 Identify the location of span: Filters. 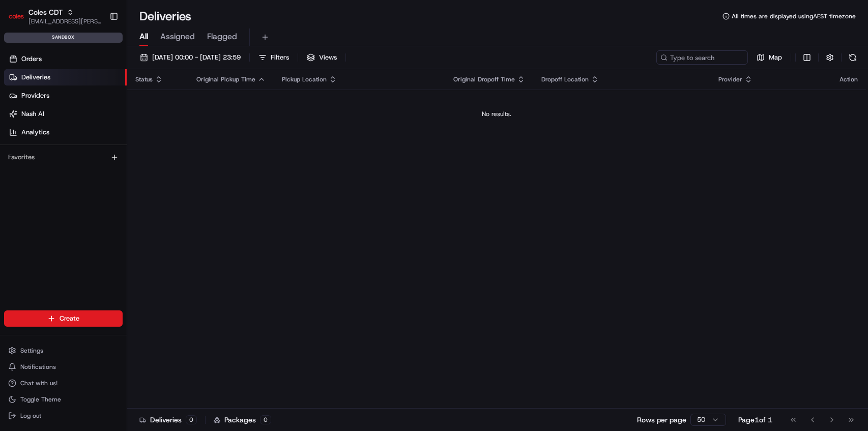
(280, 57).